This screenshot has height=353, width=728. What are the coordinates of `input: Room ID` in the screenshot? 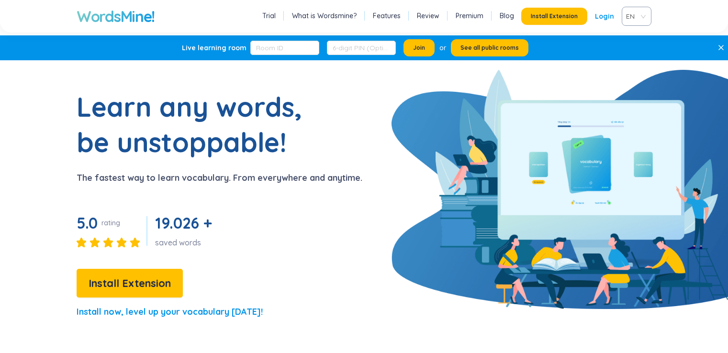 It's located at (285, 48).